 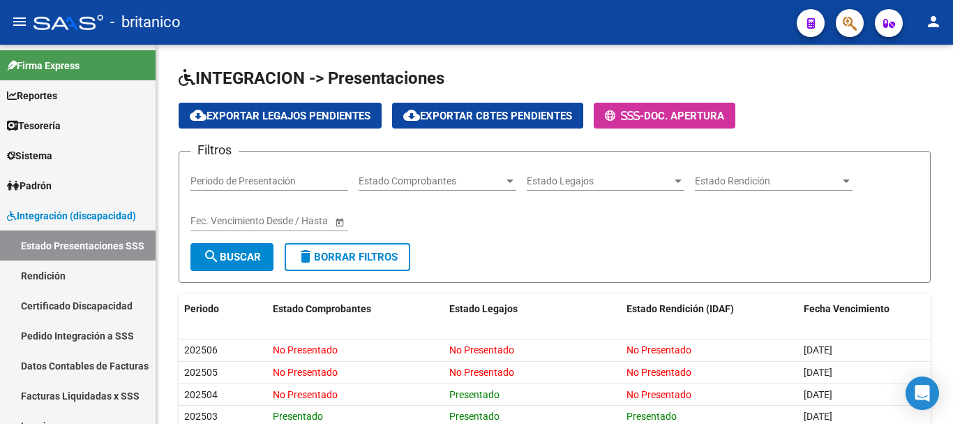 I want to click on button: Borrar Filtros, so click(x=348, y=257).